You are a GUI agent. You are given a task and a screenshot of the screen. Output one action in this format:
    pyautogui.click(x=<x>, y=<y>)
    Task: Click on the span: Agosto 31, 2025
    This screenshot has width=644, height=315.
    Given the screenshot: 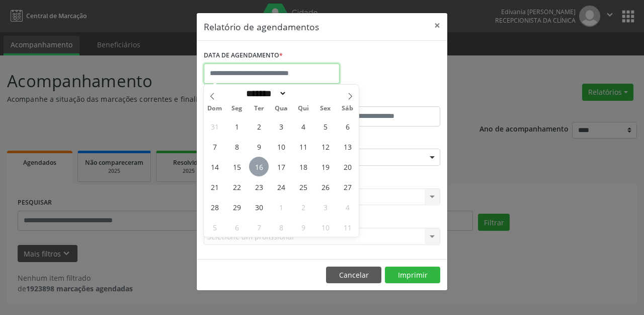 What is the action you would take?
    pyautogui.click(x=214, y=126)
    